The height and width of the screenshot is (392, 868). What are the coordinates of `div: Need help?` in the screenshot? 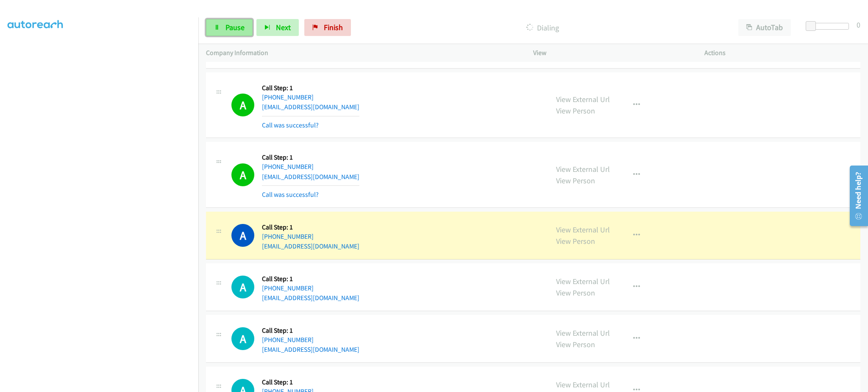 It's located at (14, 29).